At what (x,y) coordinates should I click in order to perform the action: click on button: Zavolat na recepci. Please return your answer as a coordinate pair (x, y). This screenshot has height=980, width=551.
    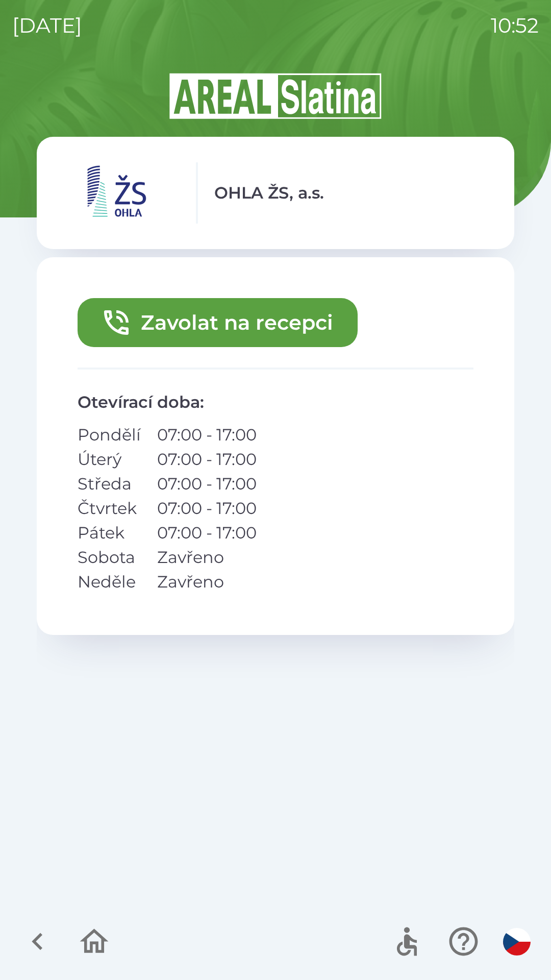
    Looking at the image, I should click on (217, 322).